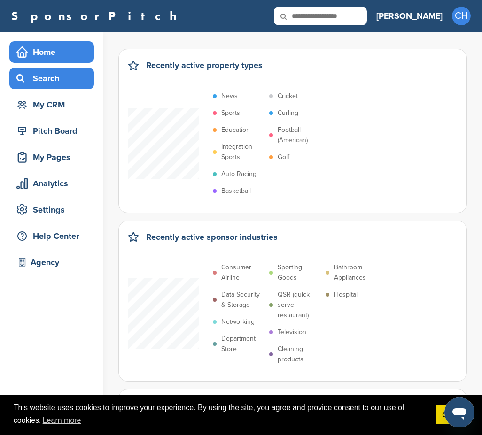  I want to click on p: Cricket, so click(287, 96).